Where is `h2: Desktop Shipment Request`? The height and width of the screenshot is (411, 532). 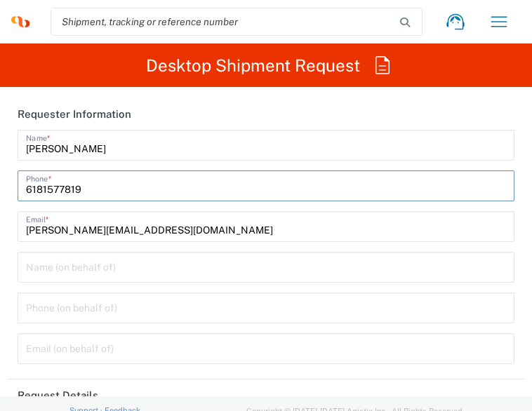
h2: Desktop Shipment Request is located at coordinates (253, 66).